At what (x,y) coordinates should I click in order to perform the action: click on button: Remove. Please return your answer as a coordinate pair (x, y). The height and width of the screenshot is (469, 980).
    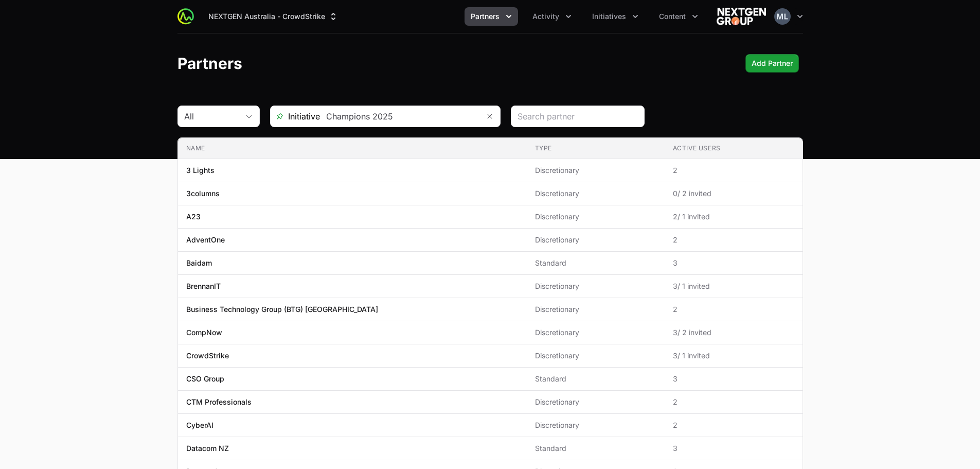
    Looking at the image, I should click on (490, 116).